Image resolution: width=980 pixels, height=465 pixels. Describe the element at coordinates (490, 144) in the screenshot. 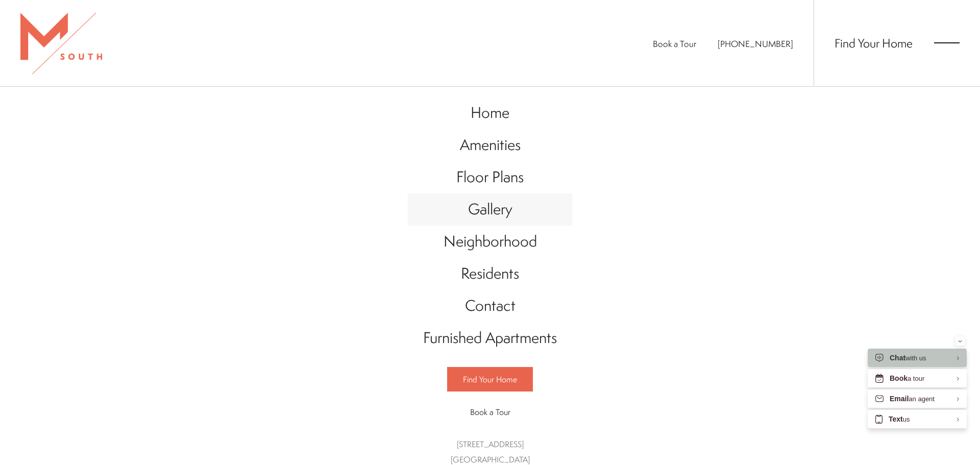

I see `span: Amenities` at that location.